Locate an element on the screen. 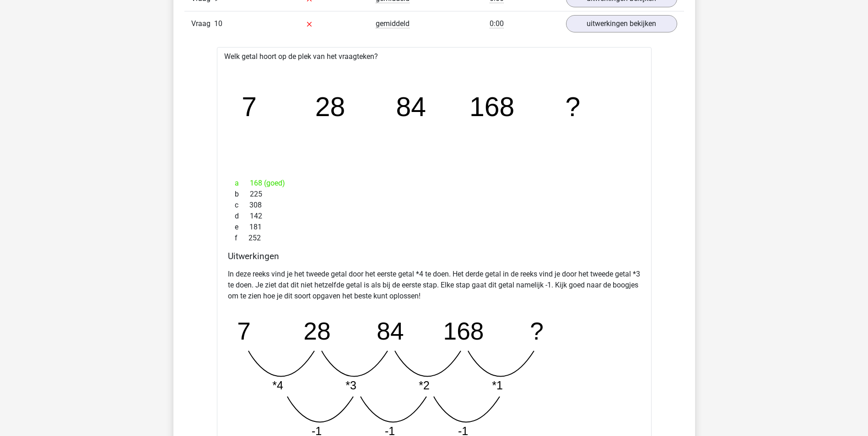  span: 10 is located at coordinates (218, 24).